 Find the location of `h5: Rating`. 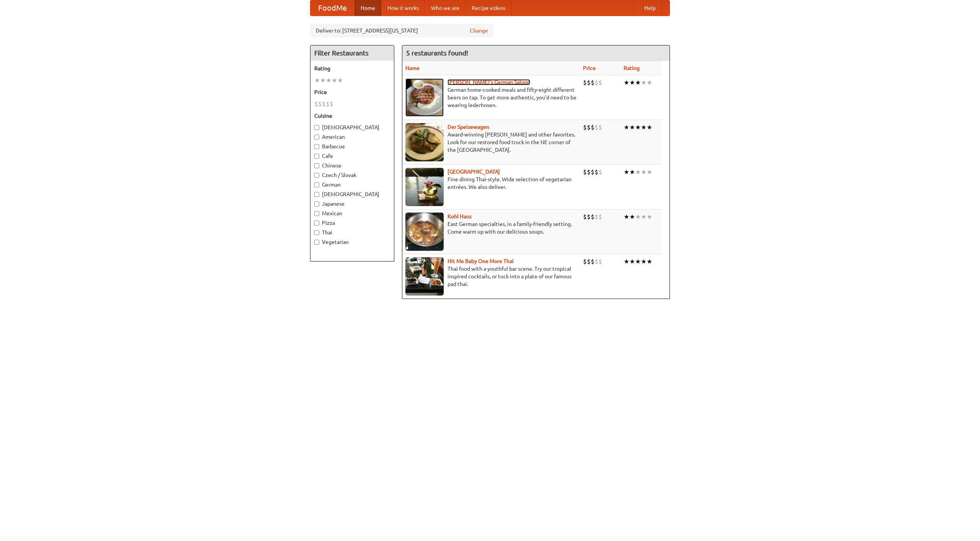

h5: Rating is located at coordinates (352, 69).